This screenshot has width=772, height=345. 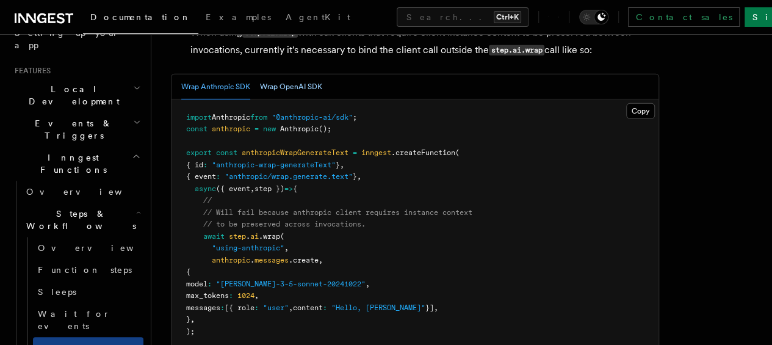 I want to click on button: Local Development, so click(x=76, y=95).